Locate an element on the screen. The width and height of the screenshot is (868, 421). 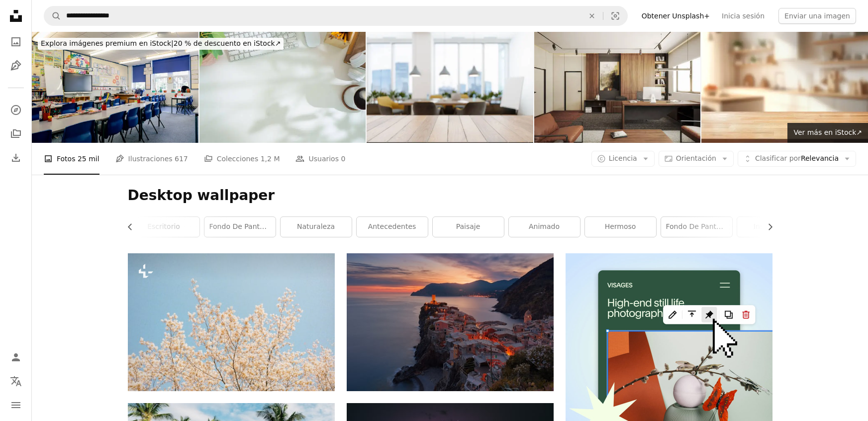
img: un árbol con flores blancas contra un cielo azul is located at coordinates (231, 322).